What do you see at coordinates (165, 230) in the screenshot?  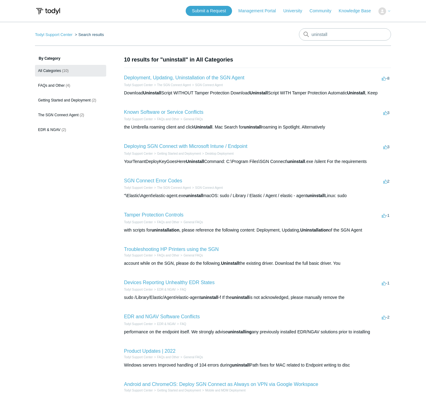 I see `em: uninstallation` at bounding box center [165, 230].